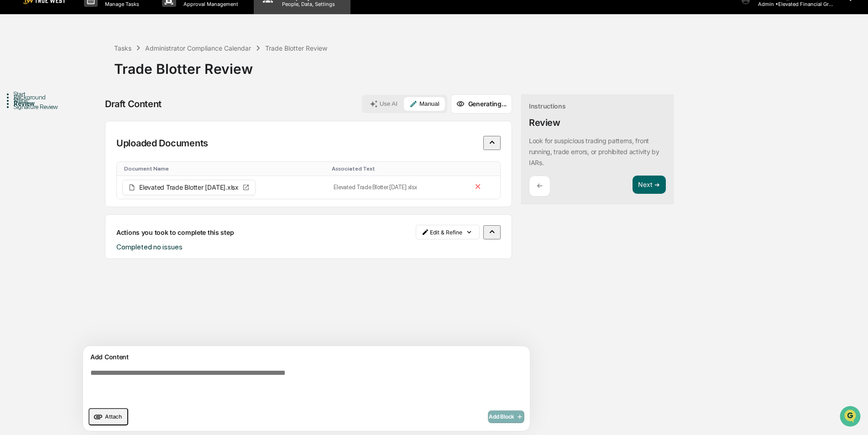 Image resolution: width=868 pixels, height=435 pixels. What do you see at coordinates (113, 417) in the screenshot?
I see `span: Attach` at bounding box center [113, 417].